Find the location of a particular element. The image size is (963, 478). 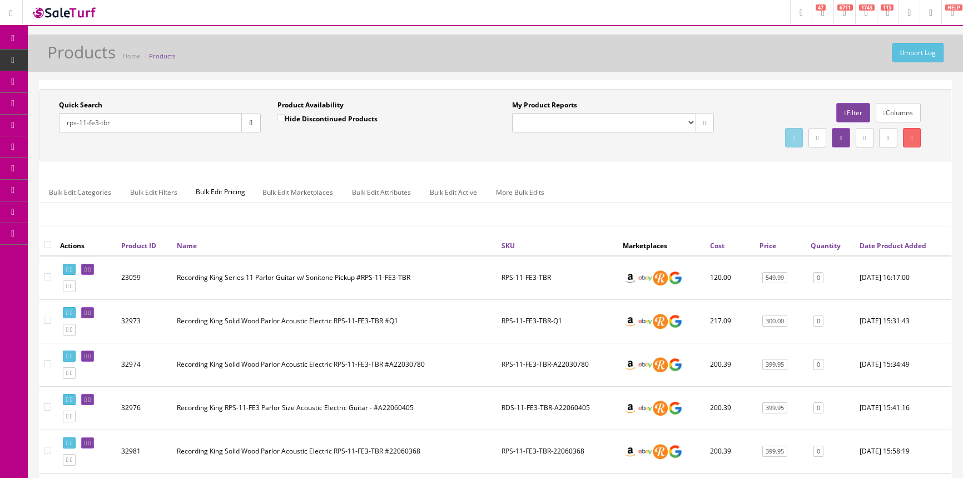

td: 2023-02-01 15:34:49 is located at coordinates (903, 364).